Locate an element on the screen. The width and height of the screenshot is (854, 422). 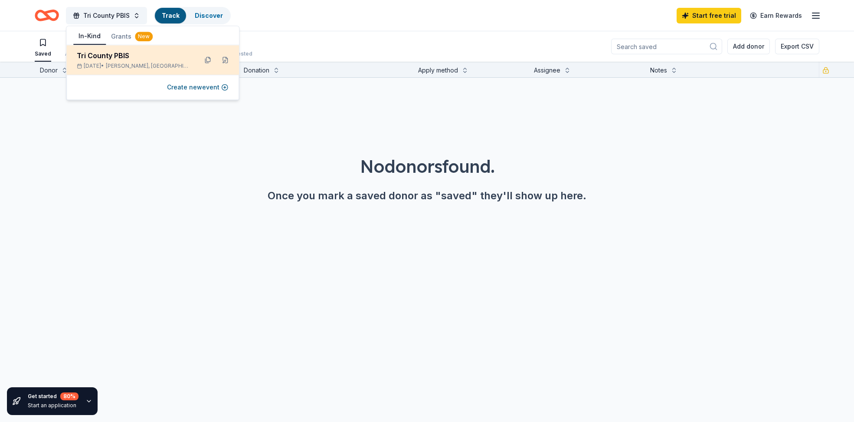
div: Saved is located at coordinates (43, 54).